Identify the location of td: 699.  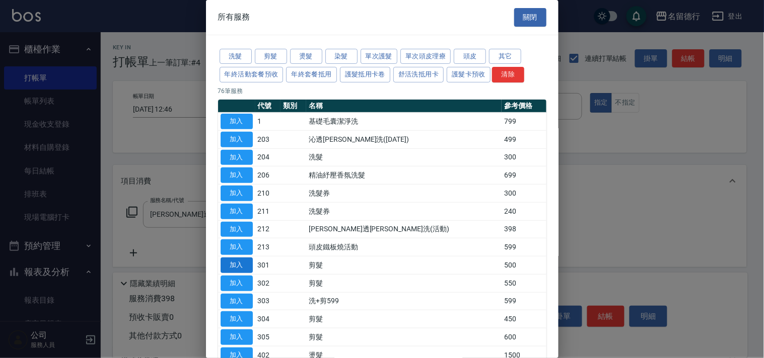
(523, 176).